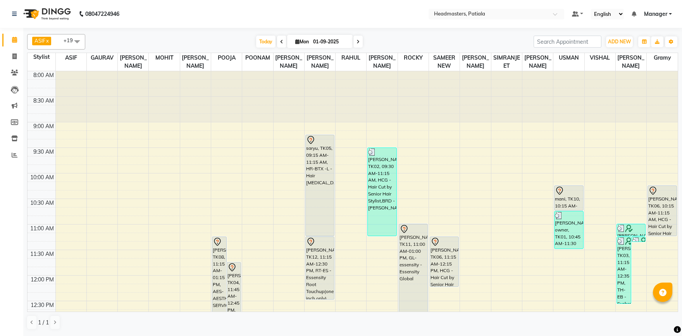 Image resolution: width=682 pixels, height=336 pixels. Describe the element at coordinates (662, 58) in the screenshot. I see `span: Gramy` at that location.